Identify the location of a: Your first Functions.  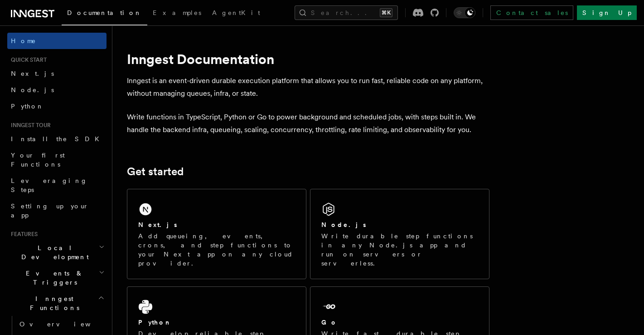
(57, 160).